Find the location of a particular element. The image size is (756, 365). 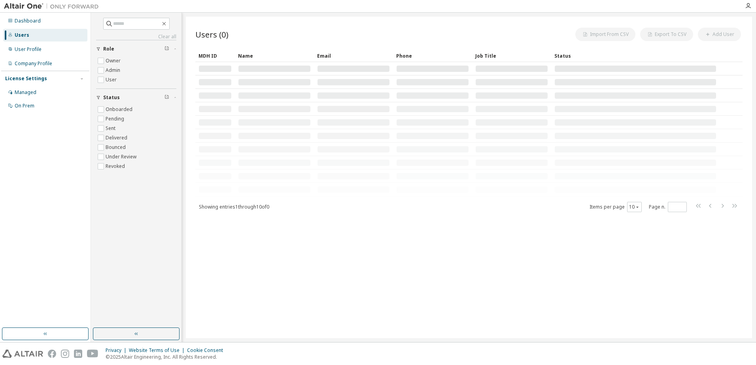

span: Items per page is located at coordinates (616, 207).